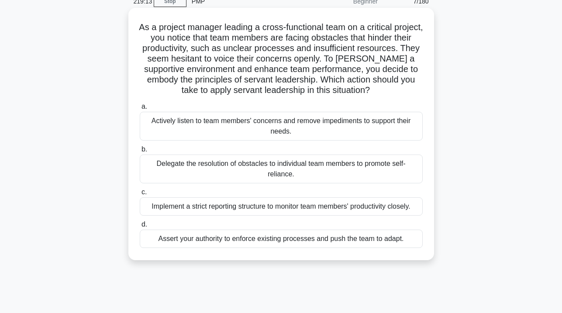 The image size is (562, 313). Describe the element at coordinates (144, 192) in the screenshot. I see `span: c.` at that location.